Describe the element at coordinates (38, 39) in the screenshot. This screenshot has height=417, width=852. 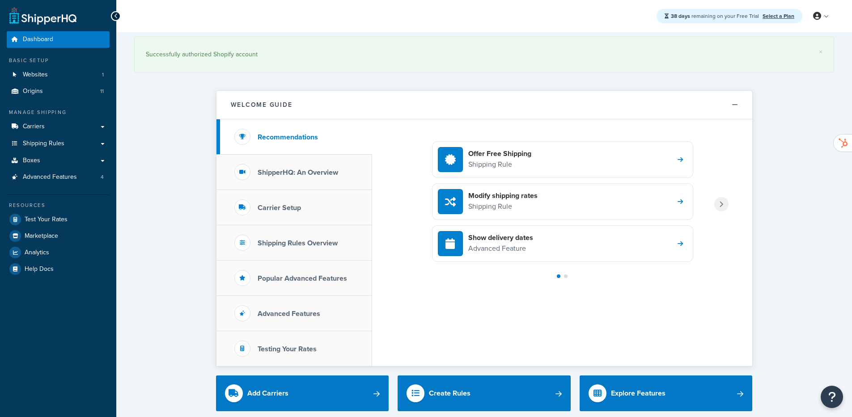
I see `span: Dashboard` at that location.